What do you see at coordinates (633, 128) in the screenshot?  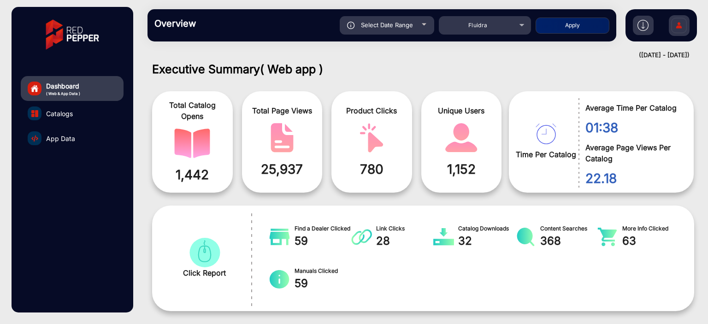 I see `span: 01:38` at bounding box center [633, 128].